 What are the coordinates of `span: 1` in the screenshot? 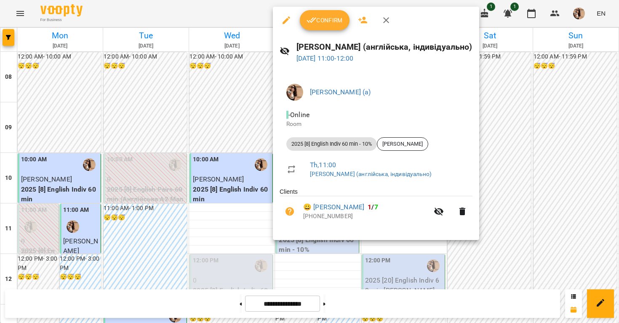 It's located at (369, 207).